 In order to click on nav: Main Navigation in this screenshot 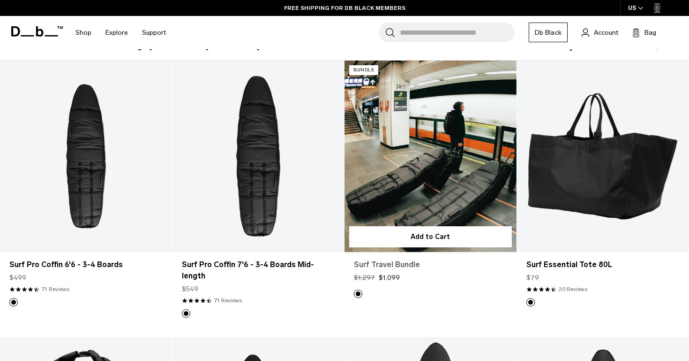, I will do `click(121, 32)`.